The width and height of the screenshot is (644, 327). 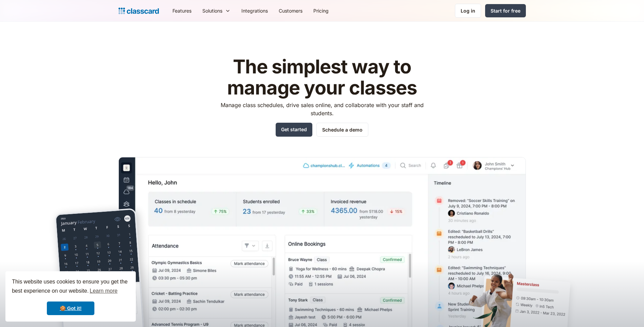 What do you see at coordinates (71, 308) in the screenshot?
I see `a: dismiss cookie message` at bounding box center [71, 308].